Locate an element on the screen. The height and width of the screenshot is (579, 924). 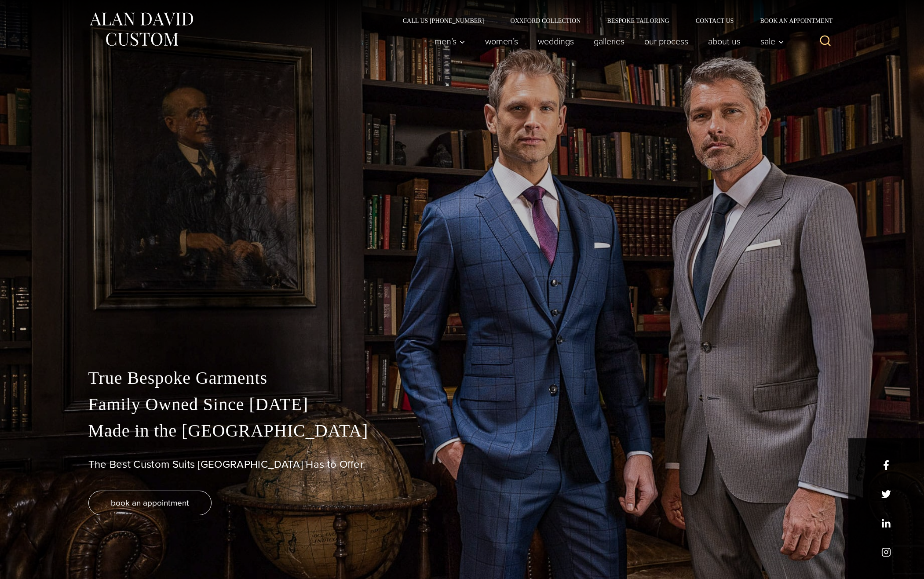
nav: Primary Navigation is located at coordinates (607, 41).